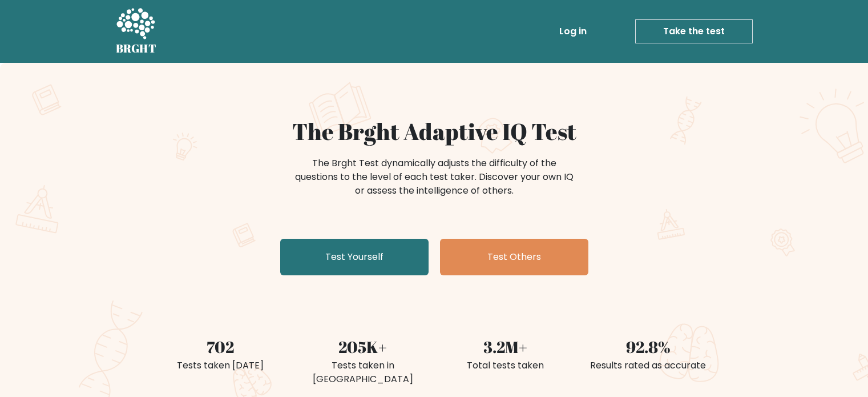  Describe the element at coordinates (434, 178) in the screenshot. I see `div: The Brght Test dynamically adjusts the difficulty of the questions to the level of each test take...` at that location.